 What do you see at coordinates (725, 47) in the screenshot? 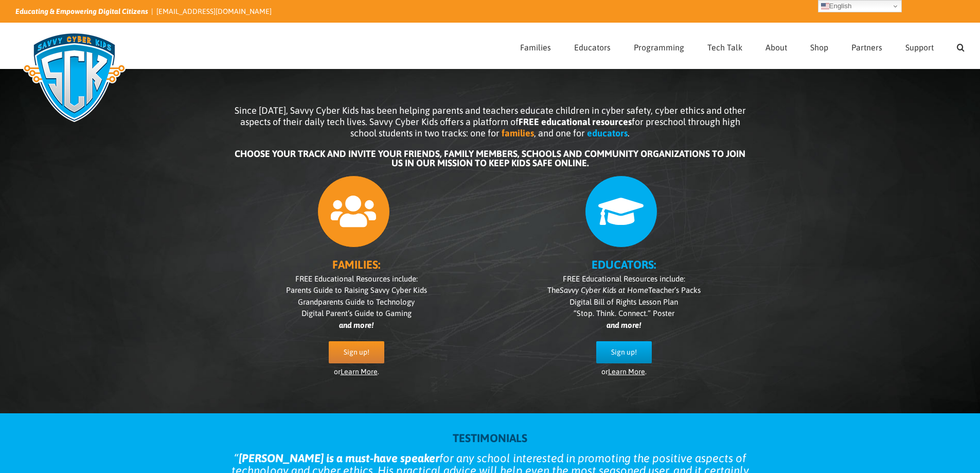
I see `span: Tech Talk` at bounding box center [725, 47].